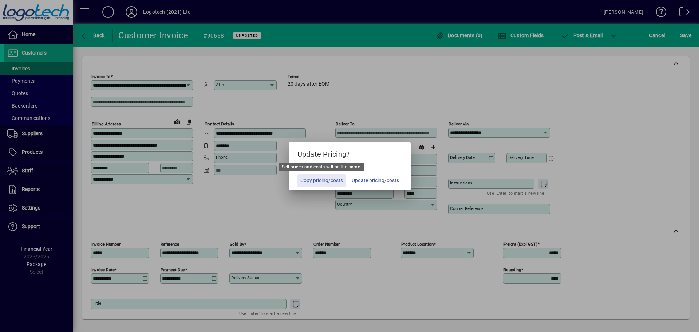  I want to click on span: Update pricing/costs, so click(375, 180).